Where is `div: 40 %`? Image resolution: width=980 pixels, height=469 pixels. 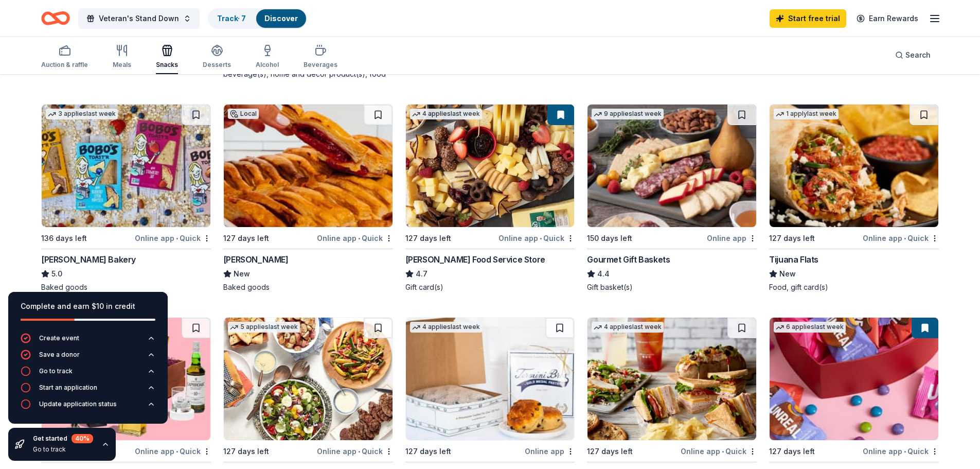
div: 40 % is located at coordinates (82, 439).